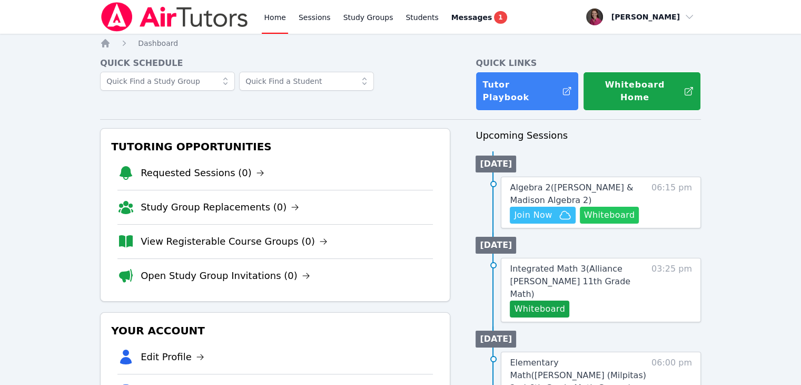 This screenshot has width=801, height=385. What do you see at coordinates (275, 146) in the screenshot?
I see `h3: Tutoring Opportunities` at bounding box center [275, 146].